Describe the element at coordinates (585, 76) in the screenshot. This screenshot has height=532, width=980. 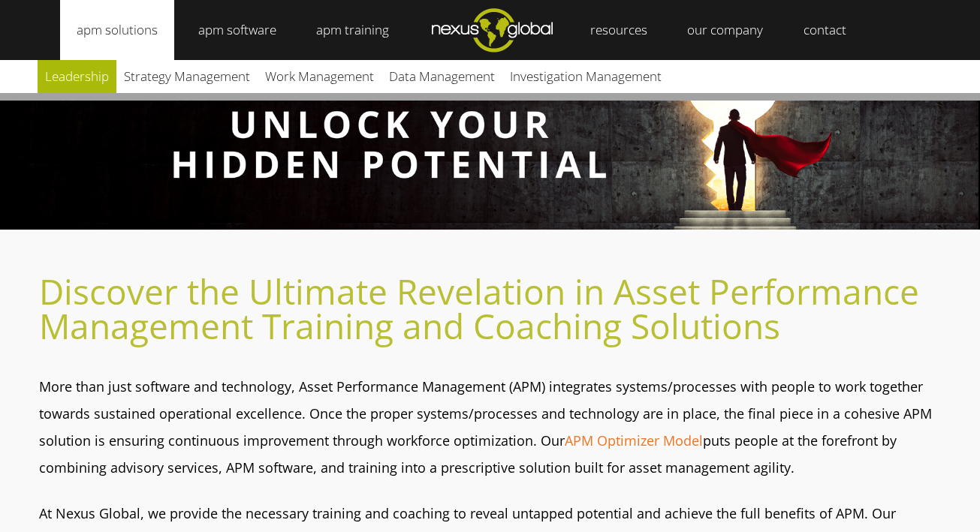
I see `a: Investigation Management` at that location.